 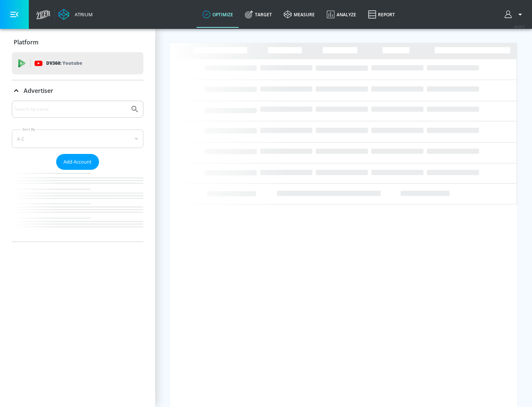 What do you see at coordinates (82, 15) in the screenshot?
I see `div: Atrium` at bounding box center [82, 15].